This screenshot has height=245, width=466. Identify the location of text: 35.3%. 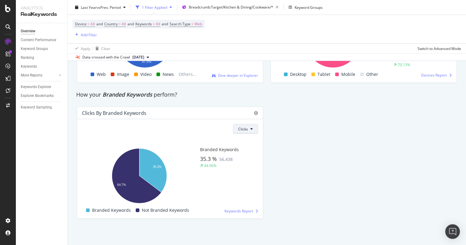
(157, 167).